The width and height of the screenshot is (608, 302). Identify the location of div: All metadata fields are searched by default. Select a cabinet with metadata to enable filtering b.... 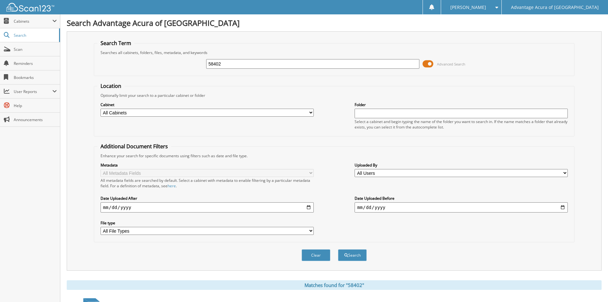
(207, 183).